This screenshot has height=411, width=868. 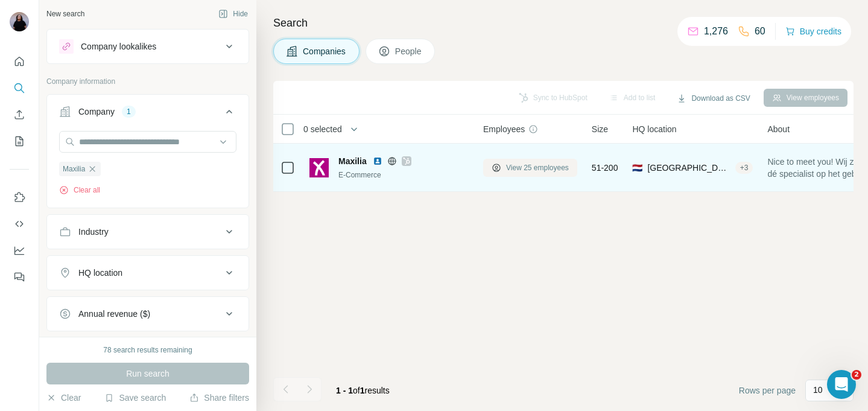 I want to click on button: Download as CSV, so click(x=712, y=99).